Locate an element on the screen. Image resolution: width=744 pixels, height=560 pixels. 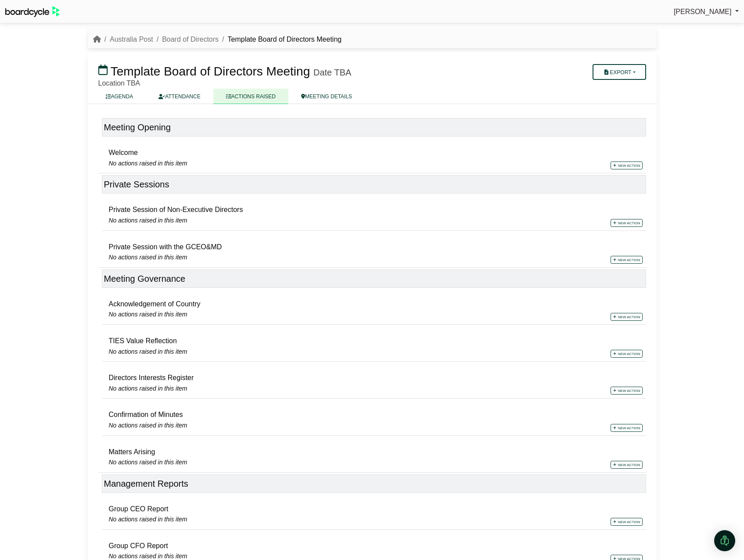
span: Directors Interests Register is located at coordinates (152, 377).